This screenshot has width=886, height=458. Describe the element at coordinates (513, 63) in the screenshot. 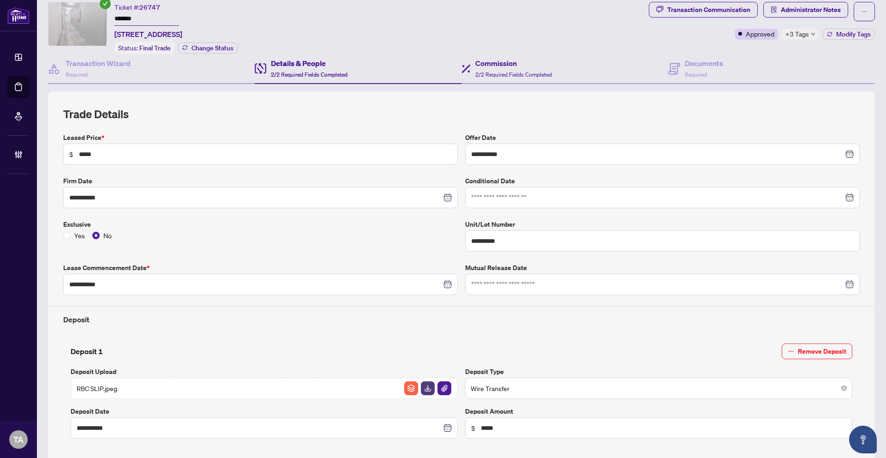

I see `h4: Commission` at that location.